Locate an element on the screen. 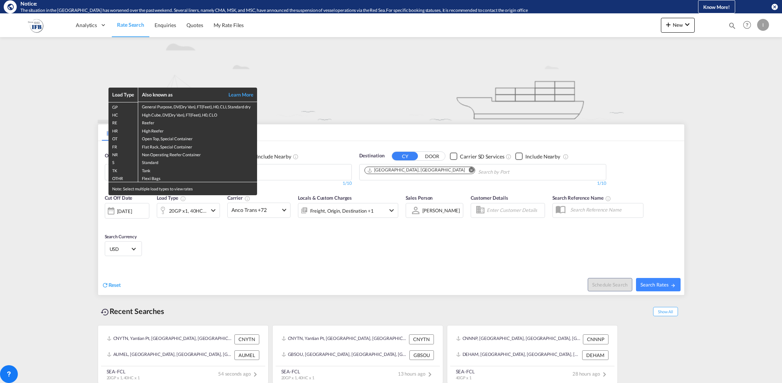 The height and width of the screenshot is (383, 782). td: HC is located at coordinates (123, 114).